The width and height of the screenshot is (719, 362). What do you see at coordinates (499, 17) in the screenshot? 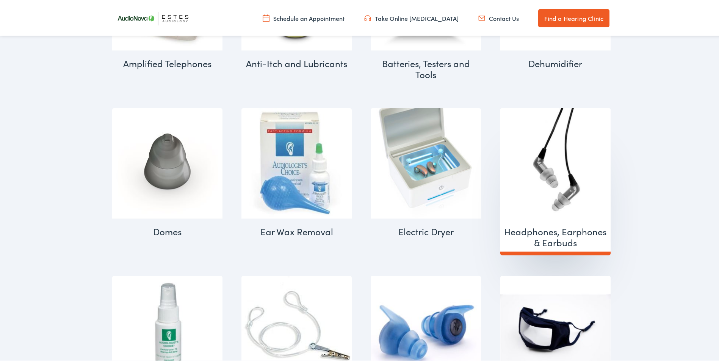
I see `a: Contact Us` at bounding box center [499, 17].